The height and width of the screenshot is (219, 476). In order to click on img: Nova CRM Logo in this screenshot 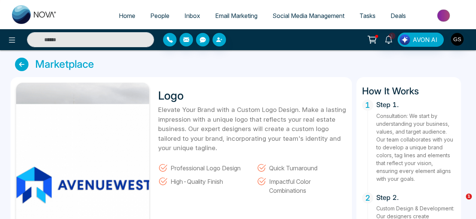, I will do `click(35, 15)`.